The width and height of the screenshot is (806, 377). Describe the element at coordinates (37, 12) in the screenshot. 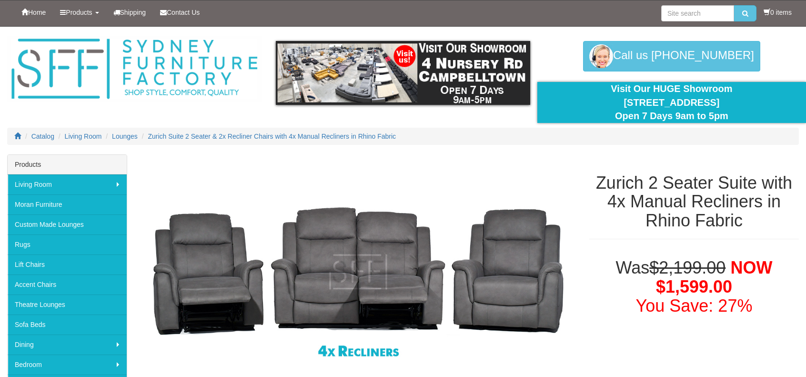

I see `span: Home` at that location.